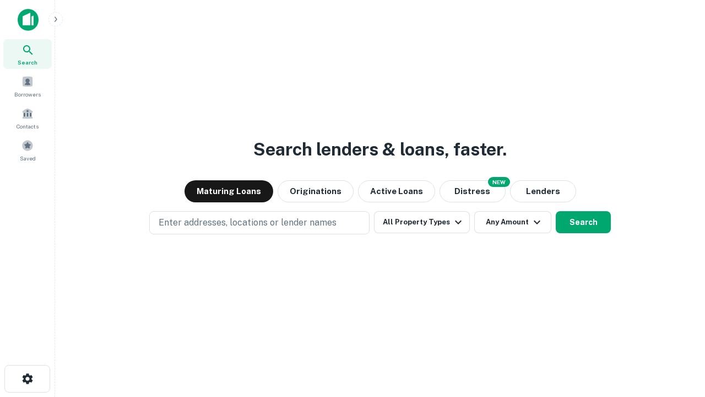  I want to click on button: Lenders, so click(543, 191).